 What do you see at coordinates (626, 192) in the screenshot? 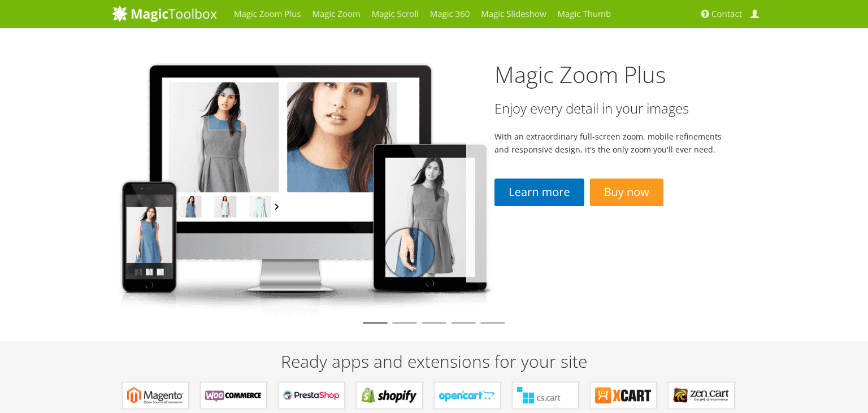
I see `a: Buy now` at bounding box center [626, 192].